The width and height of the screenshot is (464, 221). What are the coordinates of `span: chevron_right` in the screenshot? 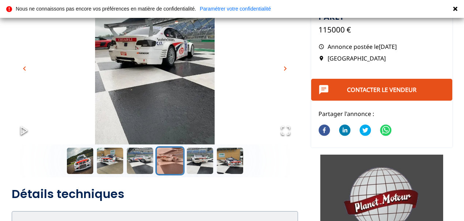 It's located at (285, 69).